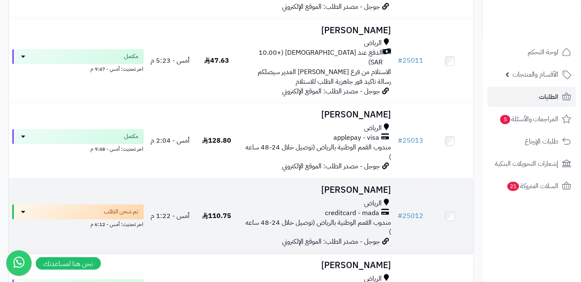 The height and width of the screenshot is (282, 581). I want to click on div: اخر تحديث: أمس - 9:47 م, so click(78, 69).